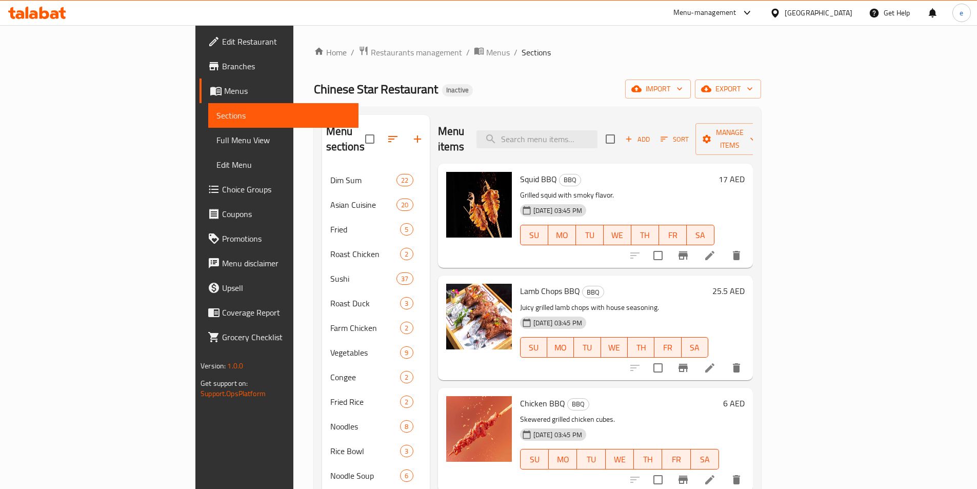 The height and width of the screenshot is (489, 977). Describe the element at coordinates (452, 139) in the screenshot. I see `h2: Menu items` at that location.